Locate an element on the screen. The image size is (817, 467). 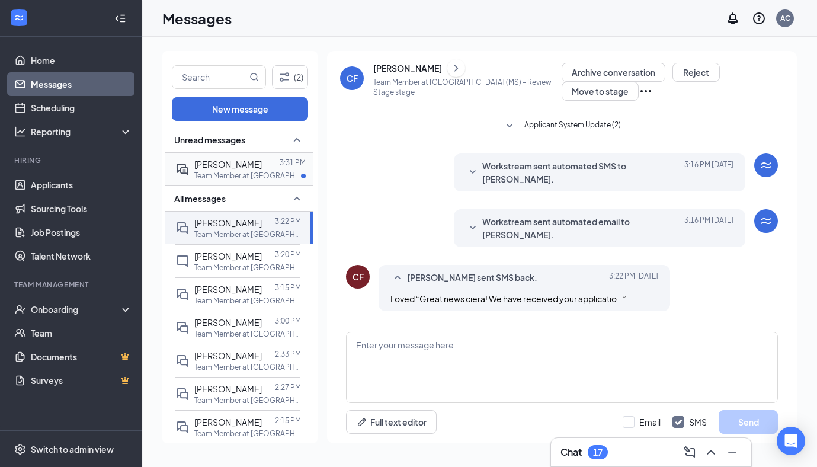
div: CF is located at coordinates (352, 78).